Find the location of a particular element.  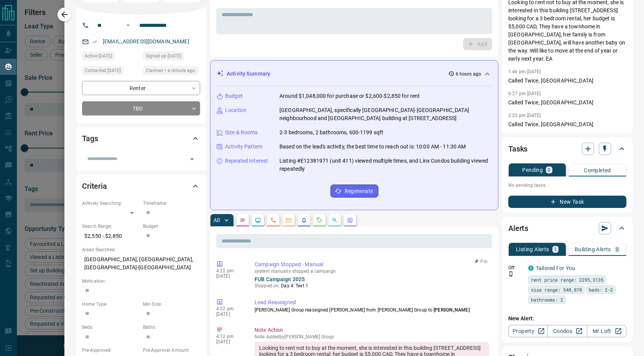

div: Activity Summary6 hours ago is located at coordinates (355, 73).